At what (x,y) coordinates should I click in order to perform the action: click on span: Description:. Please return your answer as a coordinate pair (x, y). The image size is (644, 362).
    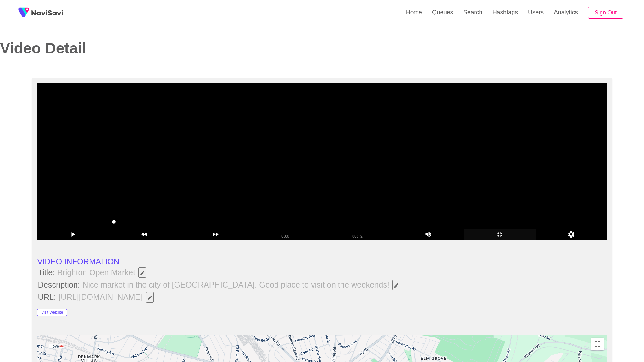
    Looking at the image, I should click on (59, 285).